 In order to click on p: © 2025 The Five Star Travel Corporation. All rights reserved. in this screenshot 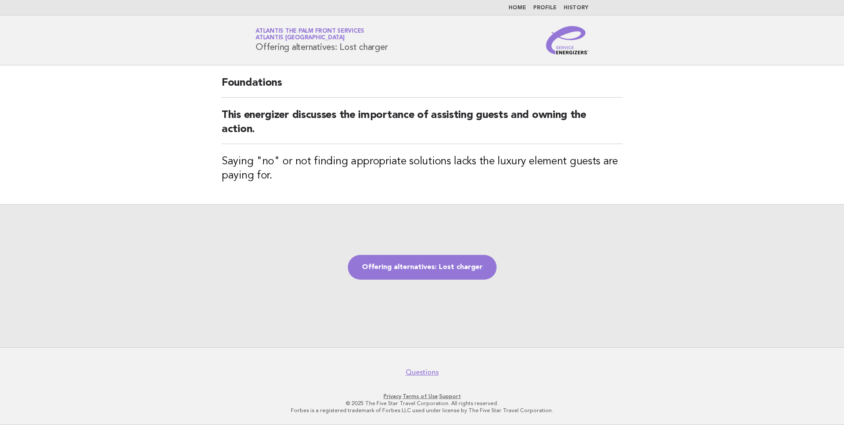, I will do `click(422, 403)`.